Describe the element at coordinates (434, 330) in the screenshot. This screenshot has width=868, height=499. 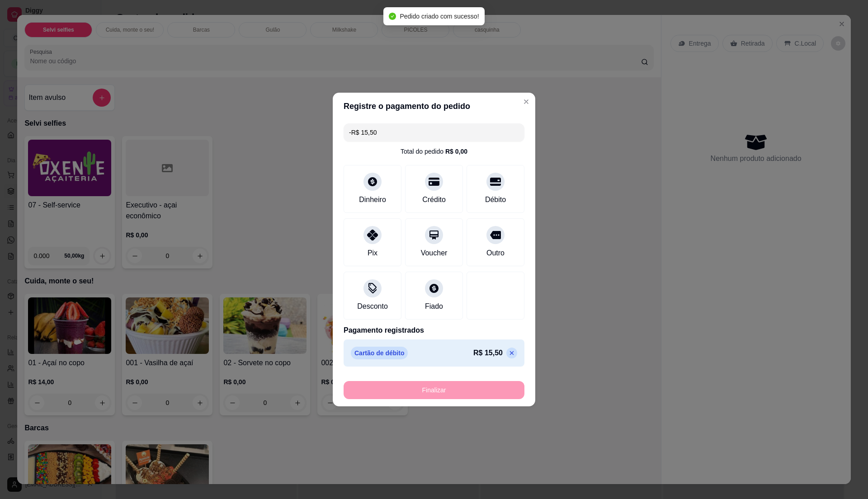
I see `p: Pagamento registrados` at that location.